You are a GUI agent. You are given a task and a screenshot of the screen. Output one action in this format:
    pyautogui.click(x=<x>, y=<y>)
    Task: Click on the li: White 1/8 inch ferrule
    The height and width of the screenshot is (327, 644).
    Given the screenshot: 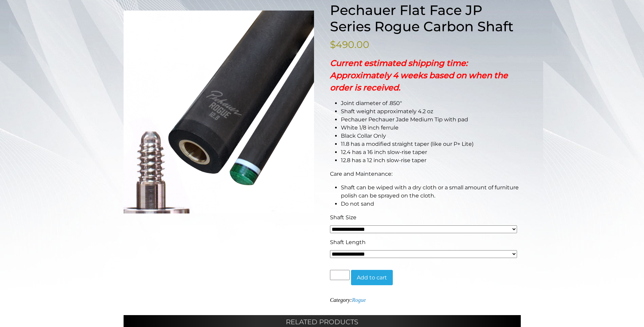 What is the action you would take?
    pyautogui.click(x=431, y=128)
    